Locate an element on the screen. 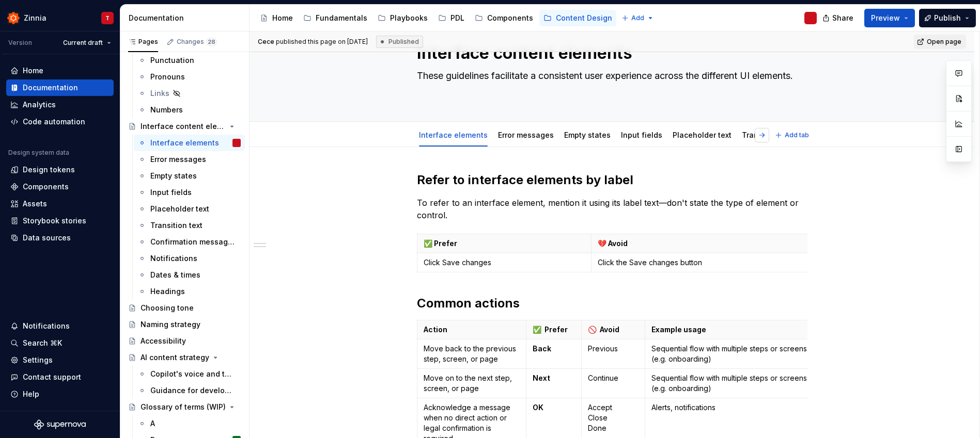  div: Zinnia is located at coordinates (35, 18).